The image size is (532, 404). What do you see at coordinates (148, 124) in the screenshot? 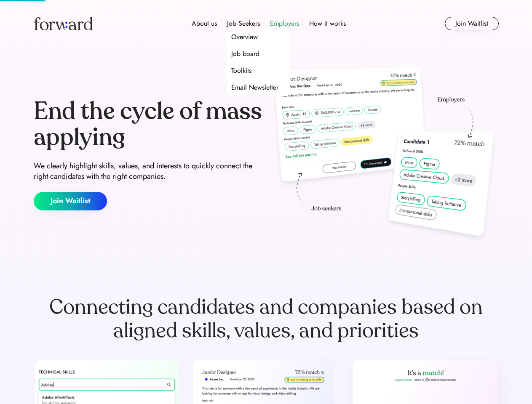
I see `div: End the cycle of mass applying` at bounding box center [148, 124].